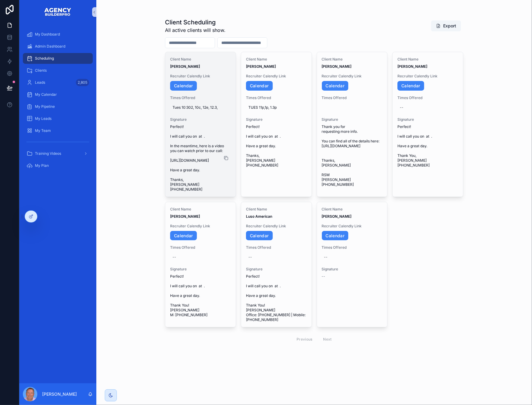  Describe the element at coordinates (58, 166) in the screenshot. I see `a: My Plan` at that location.